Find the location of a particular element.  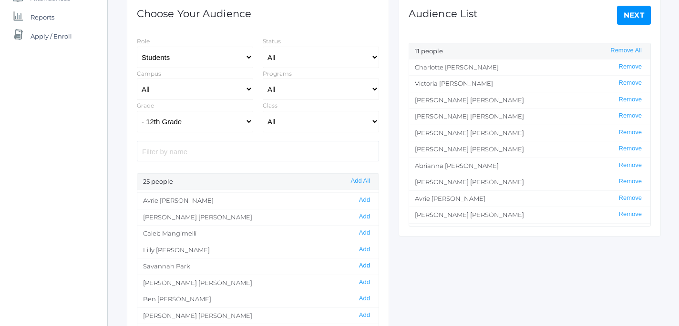

label: Status is located at coordinates (272, 41).